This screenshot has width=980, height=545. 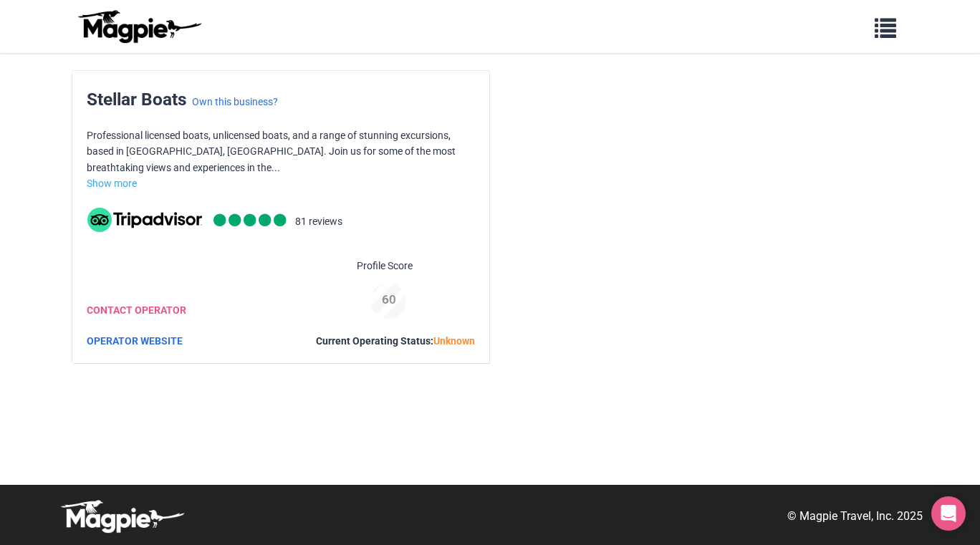 I want to click on p: Professional licensed boats, unlicensed boats, and a range of stunning excursions, based in [GEOG..., so click(x=281, y=151).